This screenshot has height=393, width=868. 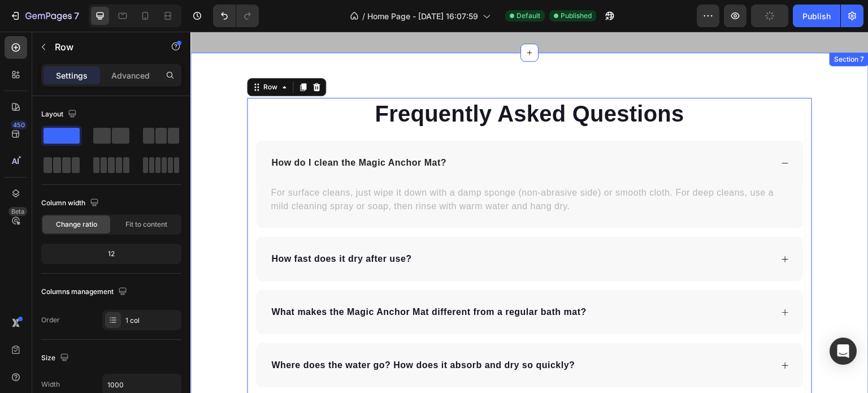 I want to click on p: 7, so click(x=77, y=16).